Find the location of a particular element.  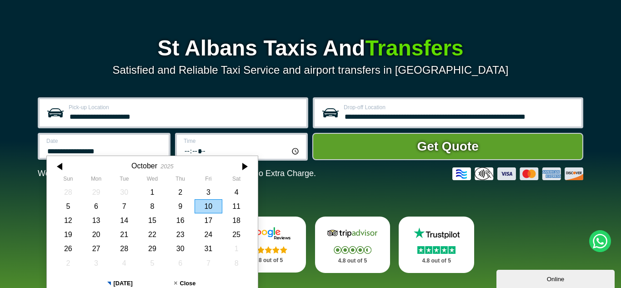

div: 15 October 2025 is located at coordinates (152, 220).